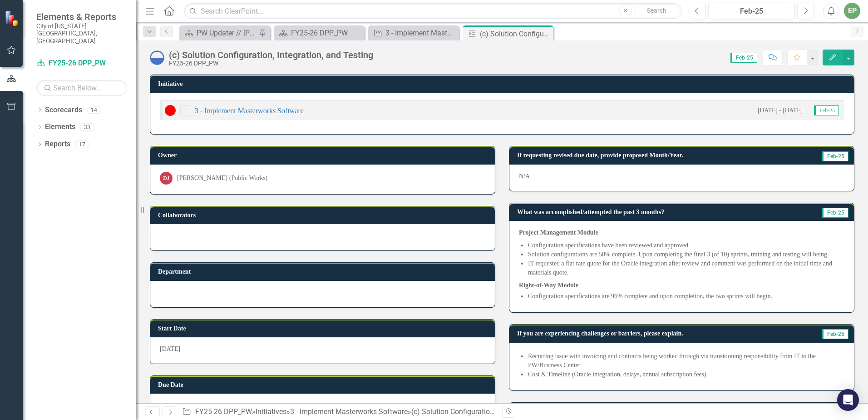 The height and width of the screenshot is (420, 868). I want to click on h3: Department, so click(324, 271).